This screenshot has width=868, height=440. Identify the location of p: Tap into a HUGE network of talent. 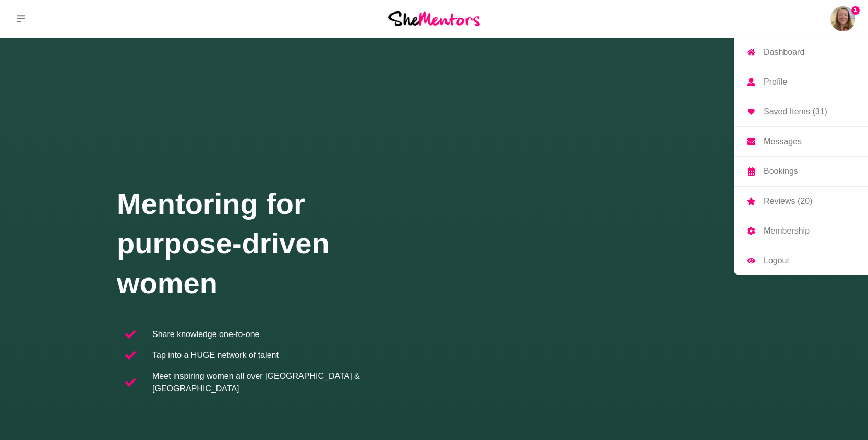
(215, 355).